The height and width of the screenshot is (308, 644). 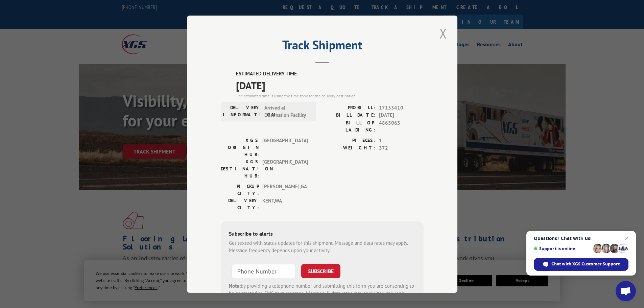 I want to click on label: BILL DATE:, so click(x=349, y=115).